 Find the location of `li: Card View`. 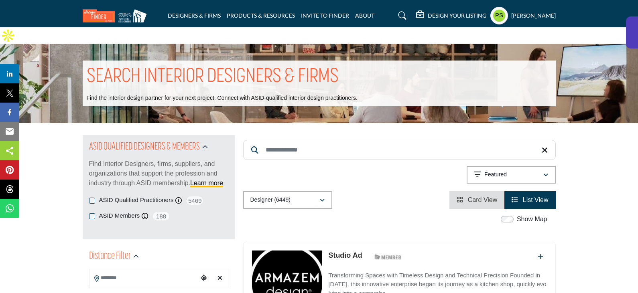

li: Card View is located at coordinates (476, 200).